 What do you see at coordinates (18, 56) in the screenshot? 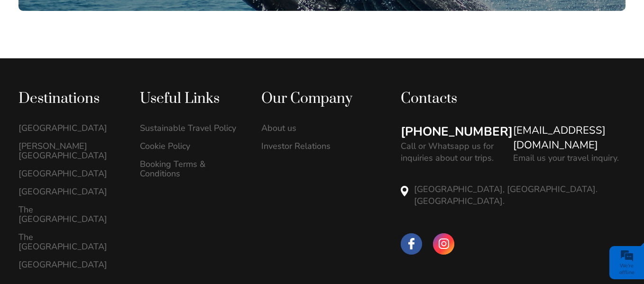
I see `div: Navigation go back` at bounding box center [18, 56].